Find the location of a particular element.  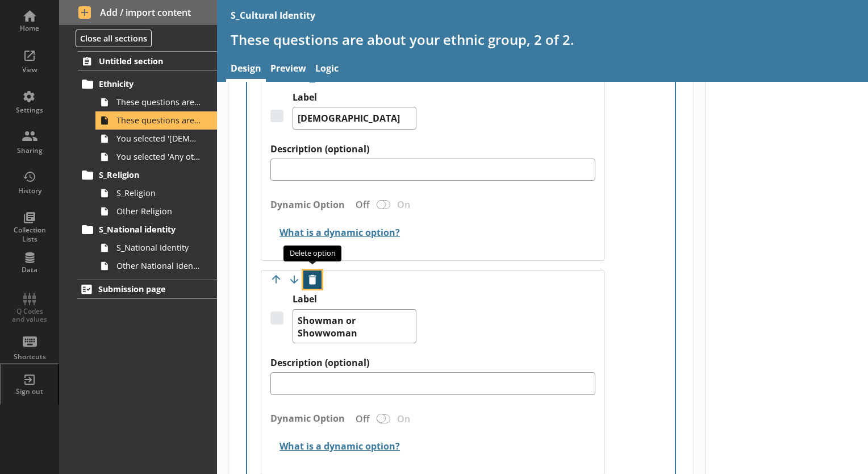

li: S_ReligionS_ReligionOther Religion is located at coordinates (150, 193).